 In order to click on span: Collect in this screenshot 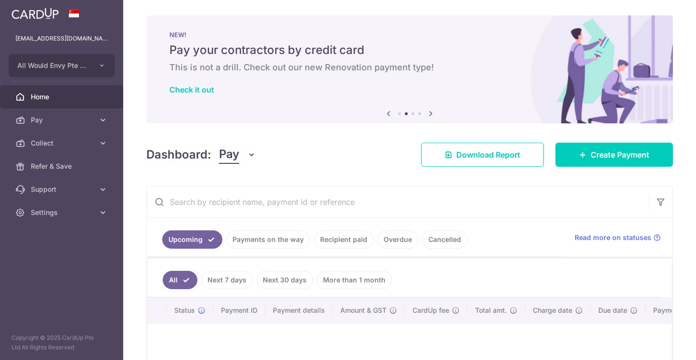, I will do `click(63, 143)`.